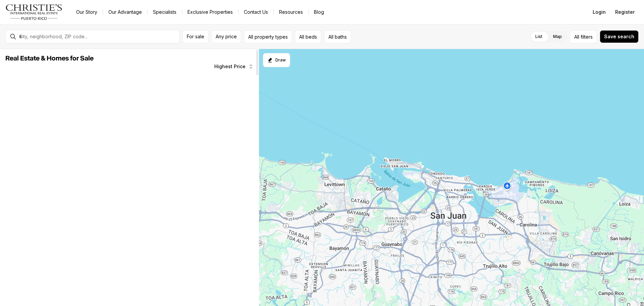  Describe the element at coordinates (308, 37) in the screenshot. I see `button: All beds` at that location.